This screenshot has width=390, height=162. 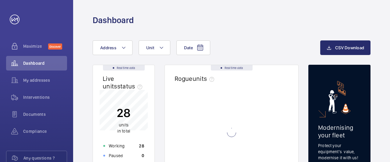 I want to click on button: CSV Download, so click(x=345, y=48).